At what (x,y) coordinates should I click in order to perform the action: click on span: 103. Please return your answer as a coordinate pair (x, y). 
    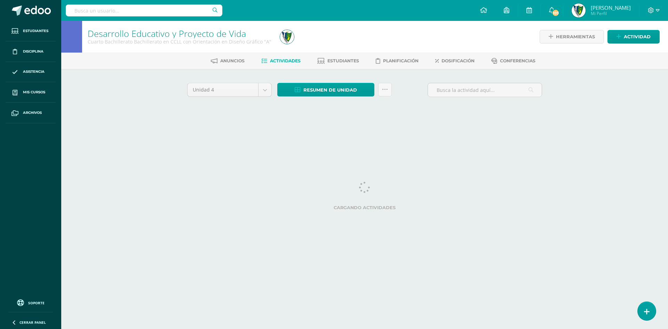
    Looking at the image, I should click on (556, 13).